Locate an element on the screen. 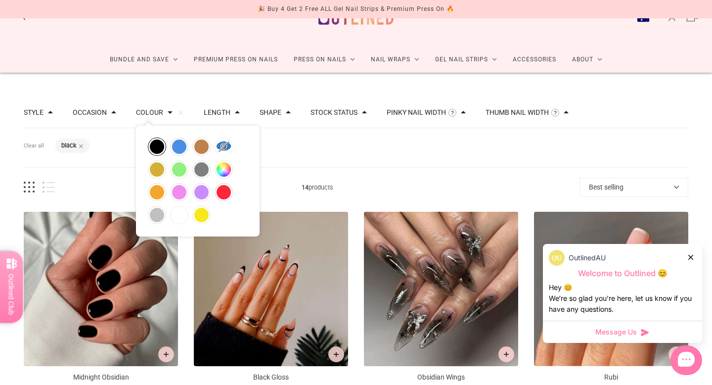  button: Clear filters by Colour is located at coordinates (180, 112).